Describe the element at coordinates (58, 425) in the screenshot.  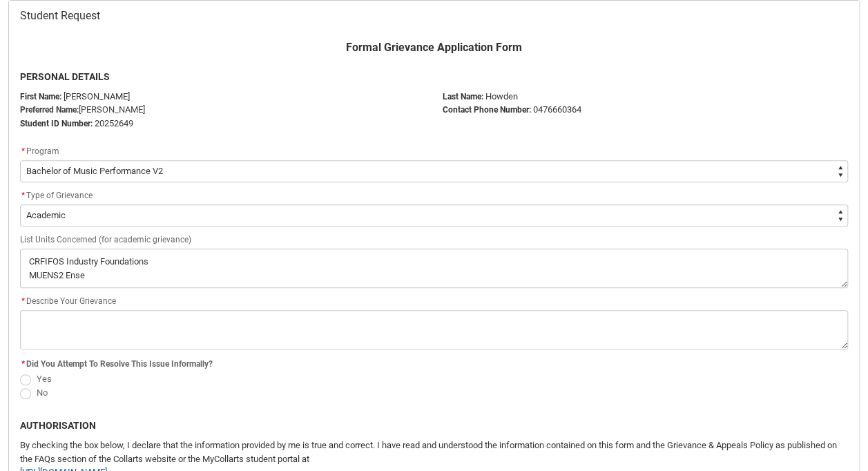
I see `b: AUTHORISATION` at that location.